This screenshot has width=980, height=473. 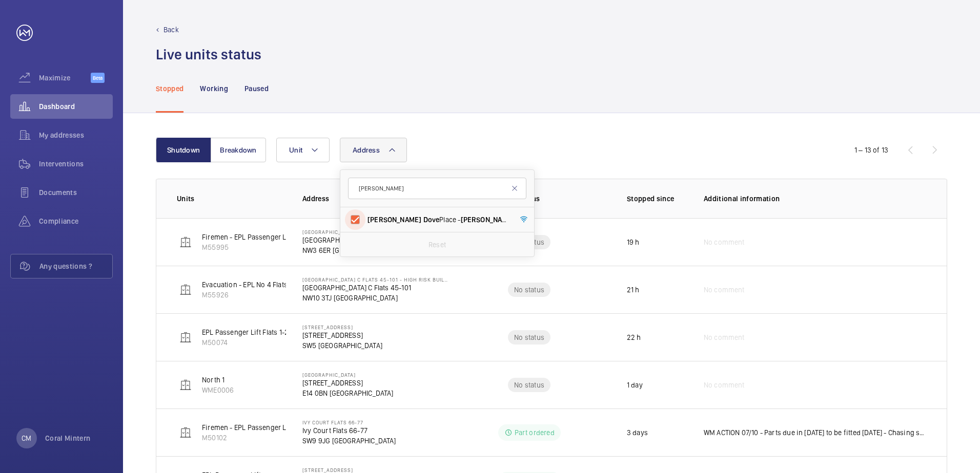 What do you see at coordinates (256, 89) in the screenshot?
I see `p: Paused` at bounding box center [256, 89].